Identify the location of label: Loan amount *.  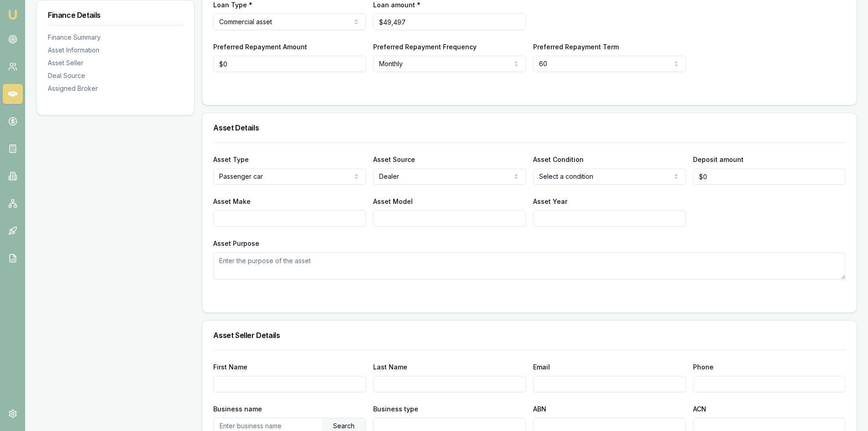
(397, 4).